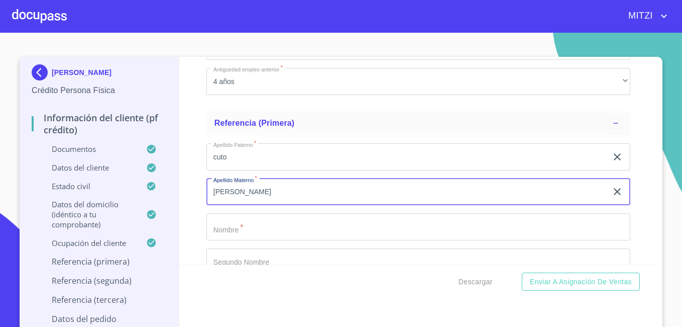  Describe the element at coordinates (418, 81) in the screenshot. I see `div: 4 años` at that location.